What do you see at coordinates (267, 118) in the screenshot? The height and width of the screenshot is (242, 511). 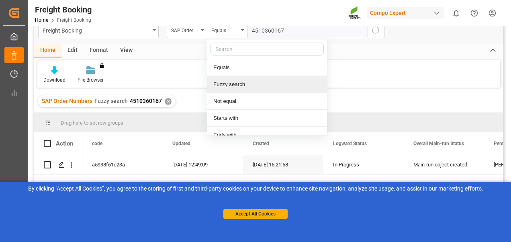 I see `div: Starts with` at bounding box center [267, 118].